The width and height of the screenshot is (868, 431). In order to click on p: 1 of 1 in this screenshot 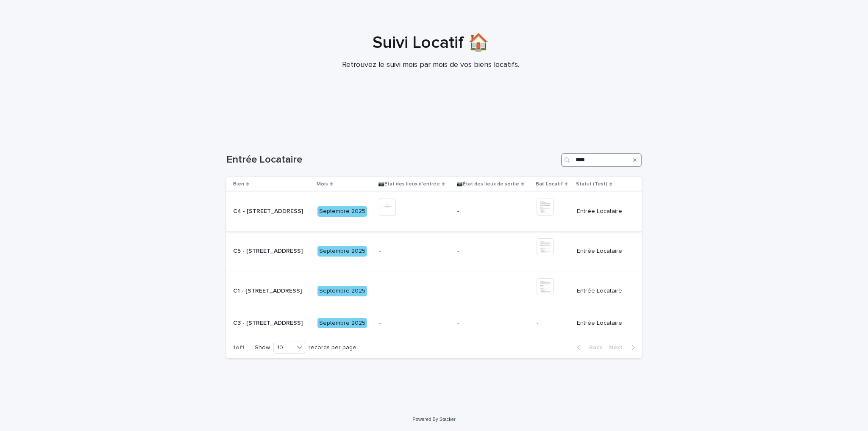, I will do `click(239, 348)`.